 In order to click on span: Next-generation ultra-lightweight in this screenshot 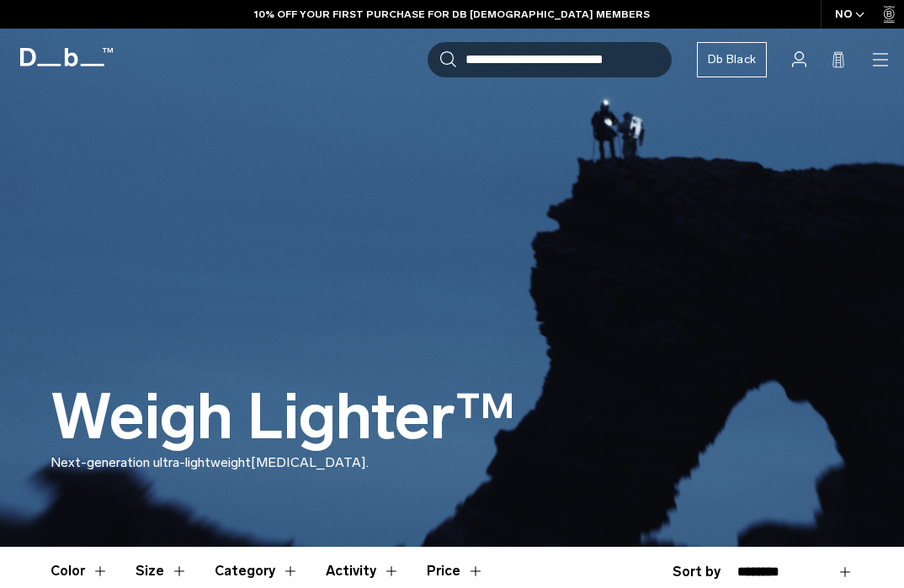, I will do `click(151, 462)`.